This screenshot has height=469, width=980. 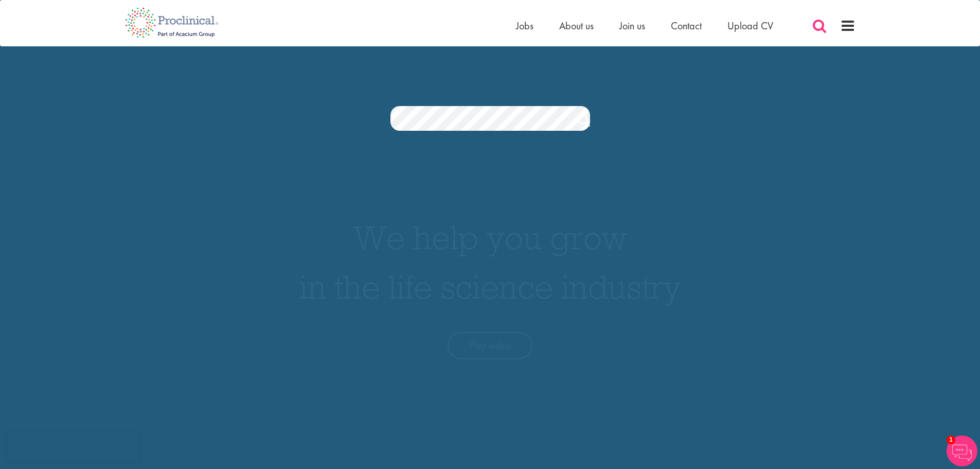 What do you see at coordinates (632, 25) in the screenshot?
I see `a: Join us` at bounding box center [632, 25].